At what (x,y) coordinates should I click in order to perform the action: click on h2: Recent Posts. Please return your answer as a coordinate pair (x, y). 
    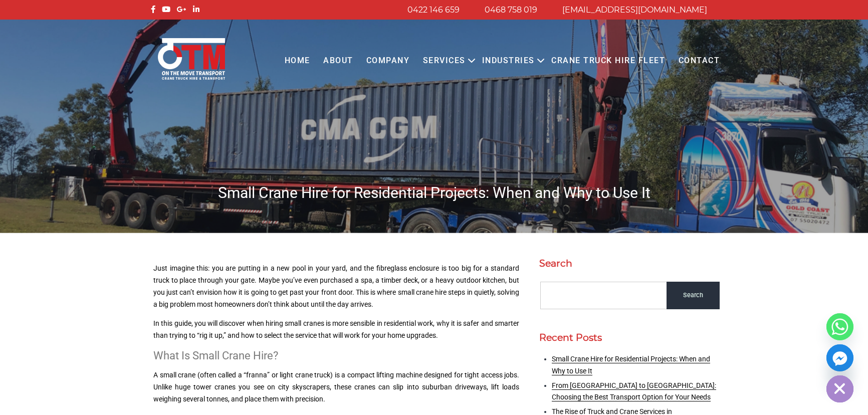
    Looking at the image, I should click on (629, 337).